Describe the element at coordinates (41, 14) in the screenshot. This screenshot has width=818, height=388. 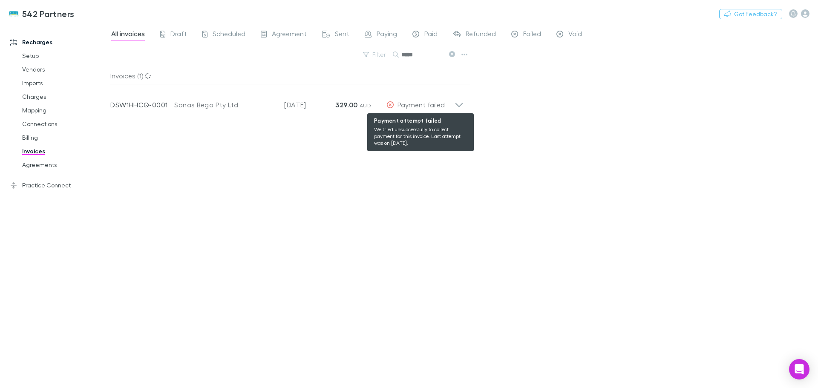
I see `a: 542 Partners` at that location.